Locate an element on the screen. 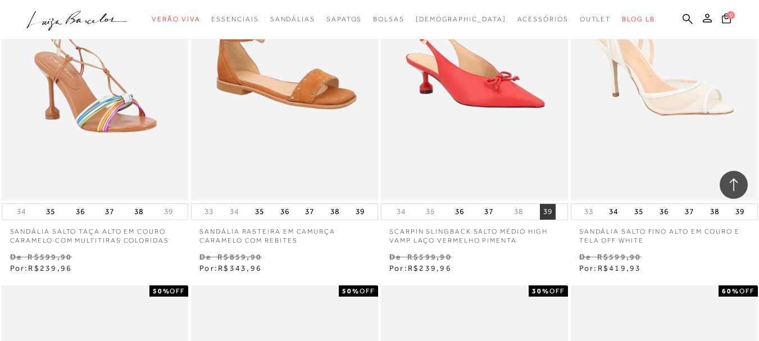  p: SANDÁLIA SALTO TAÇA ALTO EM COURO CARAMELO COM MULTITIRAS COLORIDAS is located at coordinates (95, 233).